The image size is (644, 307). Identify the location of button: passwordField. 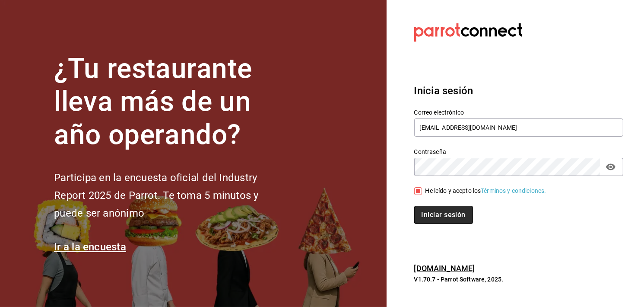
(611, 167).